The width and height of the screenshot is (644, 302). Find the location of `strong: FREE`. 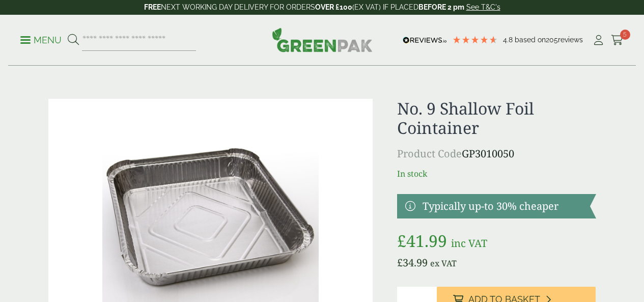

strong: FREE is located at coordinates (152, 7).